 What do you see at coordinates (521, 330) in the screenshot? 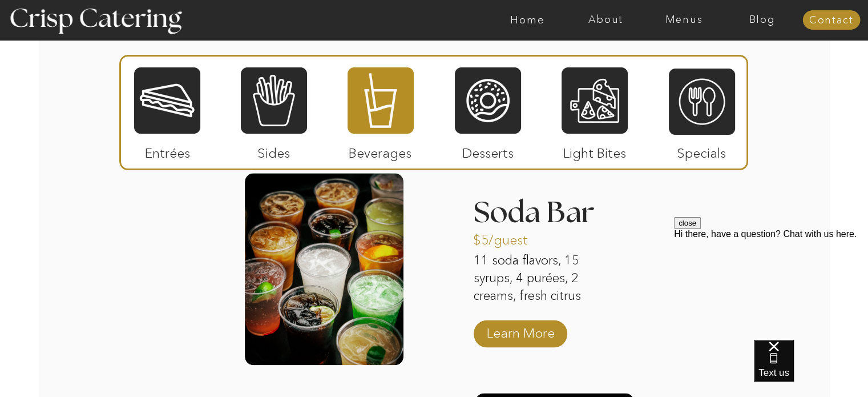
I see `a: Learn More` at bounding box center [521, 330].